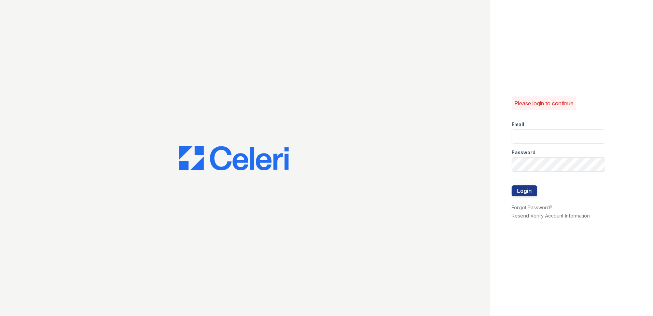  What do you see at coordinates (544, 103) in the screenshot?
I see `p: Please login to continue` at bounding box center [544, 103].